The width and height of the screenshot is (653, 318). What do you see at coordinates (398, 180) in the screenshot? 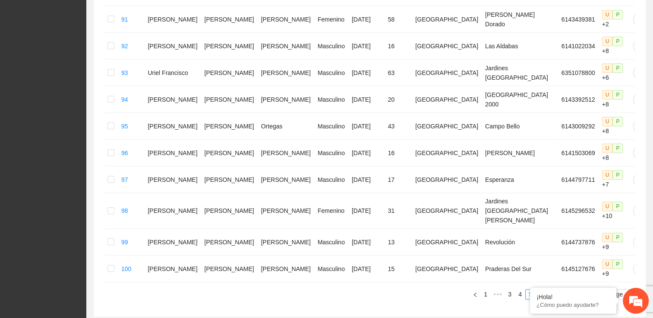
I see `td: 17` at bounding box center [398, 180].